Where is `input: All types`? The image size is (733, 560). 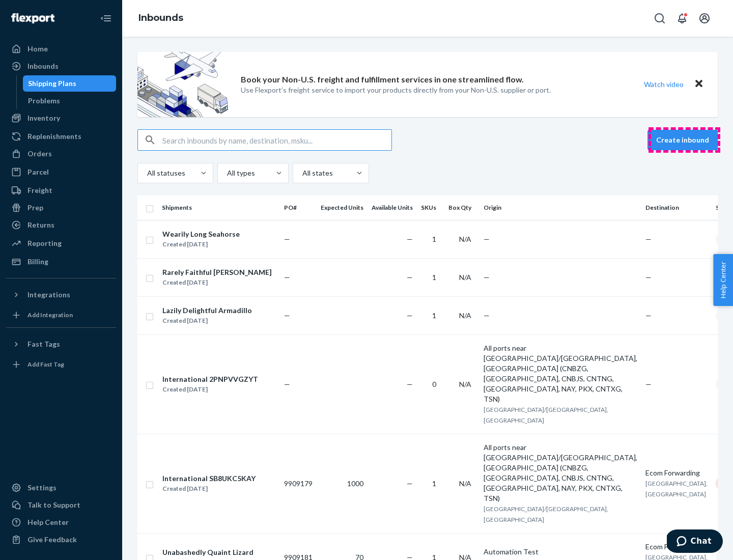 input: All types is located at coordinates (227, 173).